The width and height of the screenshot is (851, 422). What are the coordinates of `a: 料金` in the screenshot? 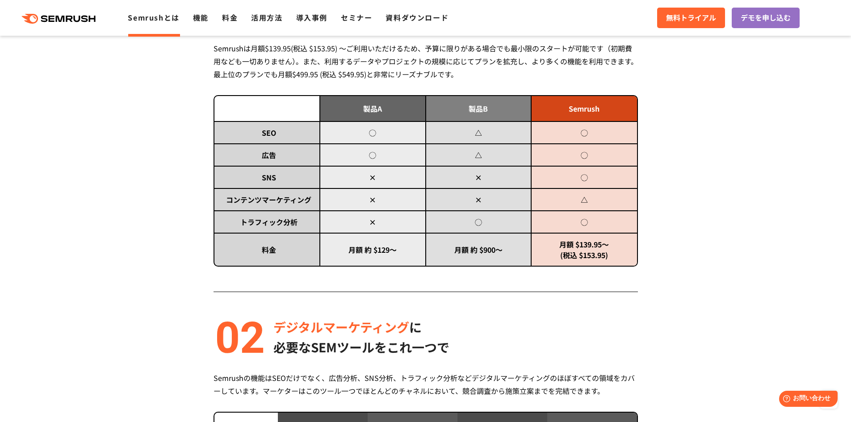 It's located at (230, 17).